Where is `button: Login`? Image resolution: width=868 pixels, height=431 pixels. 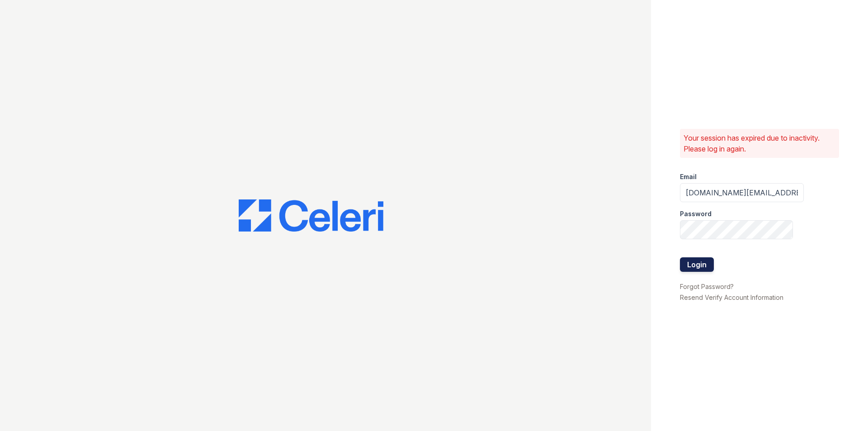
button: Login is located at coordinates (696, 265).